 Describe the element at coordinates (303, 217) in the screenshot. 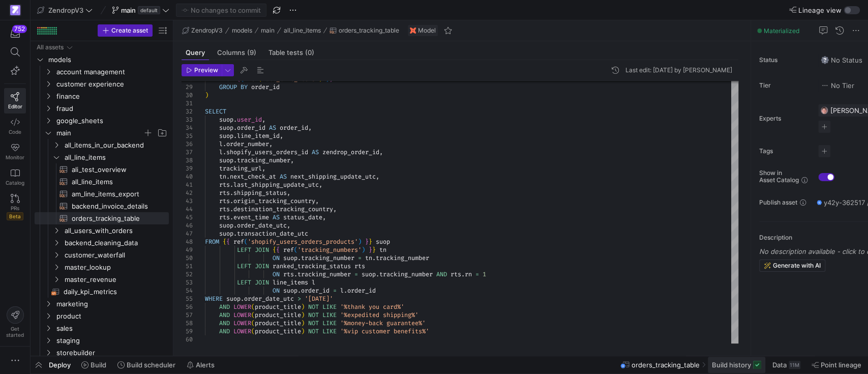

I see `span: status_date` at that location.